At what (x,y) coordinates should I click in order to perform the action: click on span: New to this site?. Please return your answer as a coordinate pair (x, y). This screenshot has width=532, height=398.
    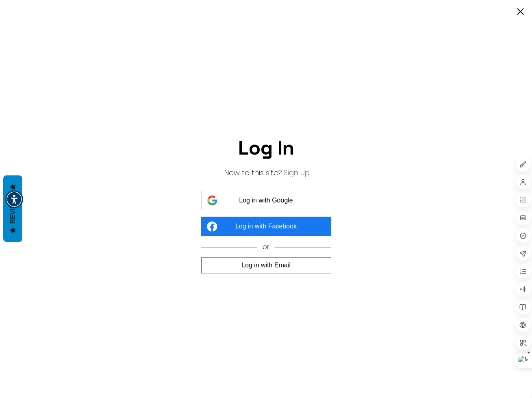
    Looking at the image, I should click on (253, 172).